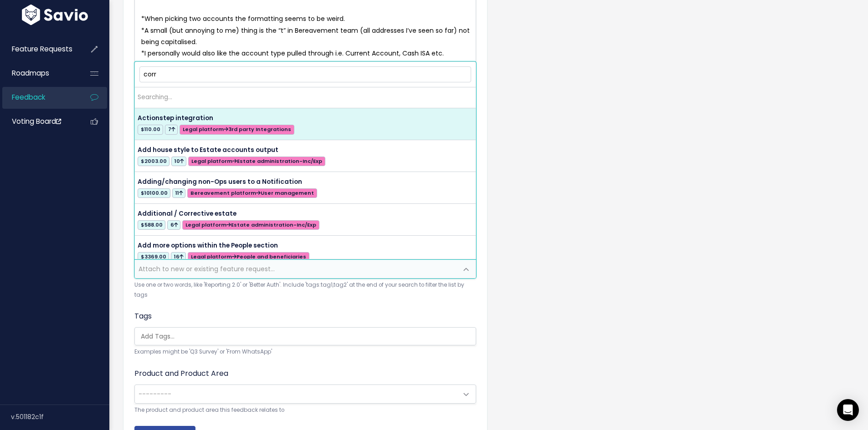 This screenshot has width=868, height=430. I want to click on span: 11, so click(178, 193).